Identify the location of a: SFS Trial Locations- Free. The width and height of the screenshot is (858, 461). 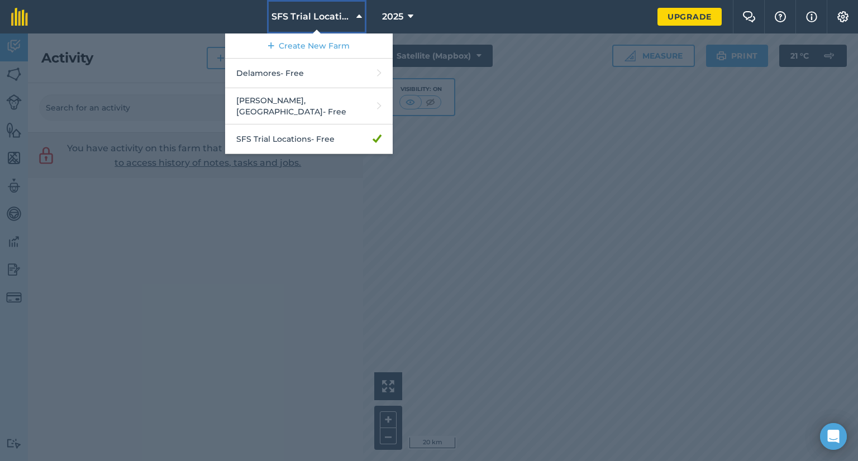
(309, 139).